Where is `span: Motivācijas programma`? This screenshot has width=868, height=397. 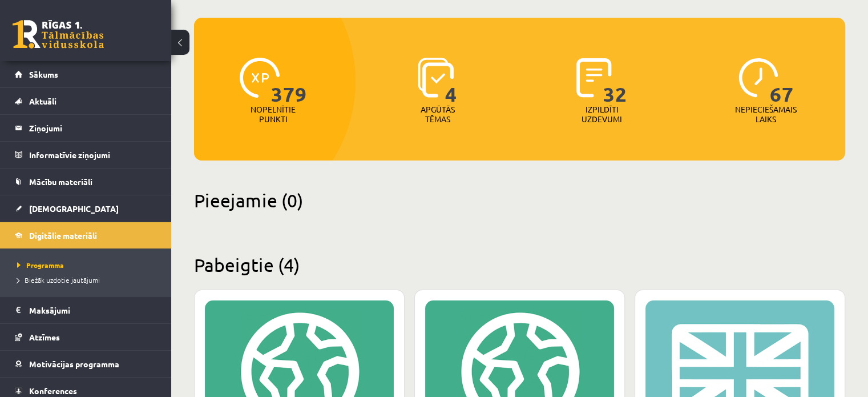 span: Motivācijas programma is located at coordinates (74, 364).